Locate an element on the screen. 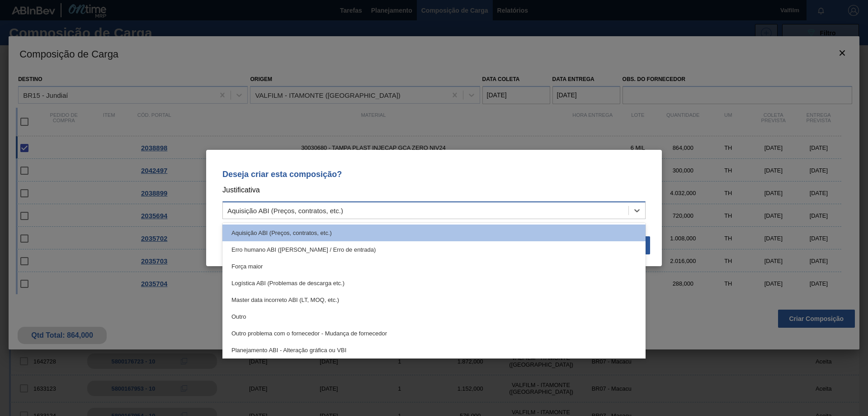 This screenshot has height=416, width=868. div: Outro is located at coordinates (434, 316).